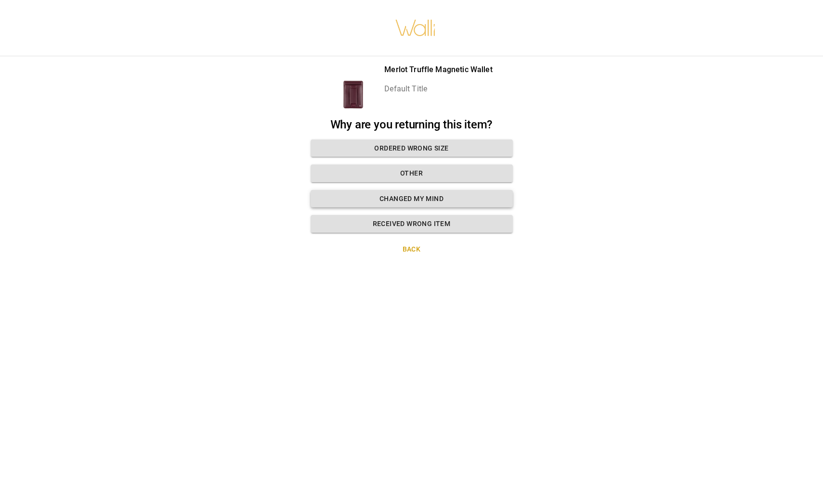  Describe the element at coordinates (412, 173) in the screenshot. I see `button: Other` at that location.